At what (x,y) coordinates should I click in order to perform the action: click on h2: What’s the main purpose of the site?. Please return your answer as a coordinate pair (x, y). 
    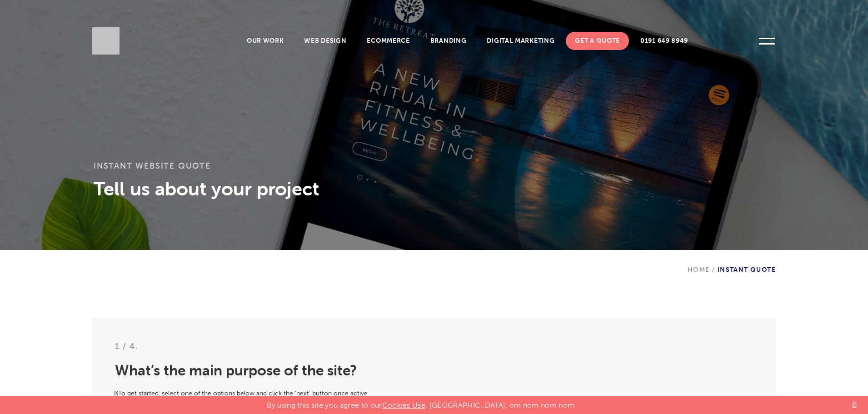
    Looking at the image, I should click on (434, 376).